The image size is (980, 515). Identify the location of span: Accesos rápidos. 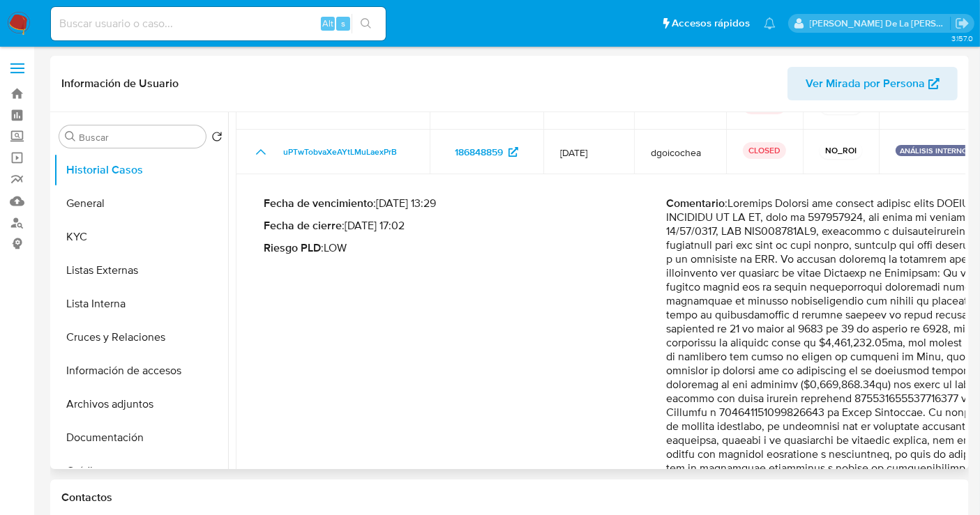
(711, 23).